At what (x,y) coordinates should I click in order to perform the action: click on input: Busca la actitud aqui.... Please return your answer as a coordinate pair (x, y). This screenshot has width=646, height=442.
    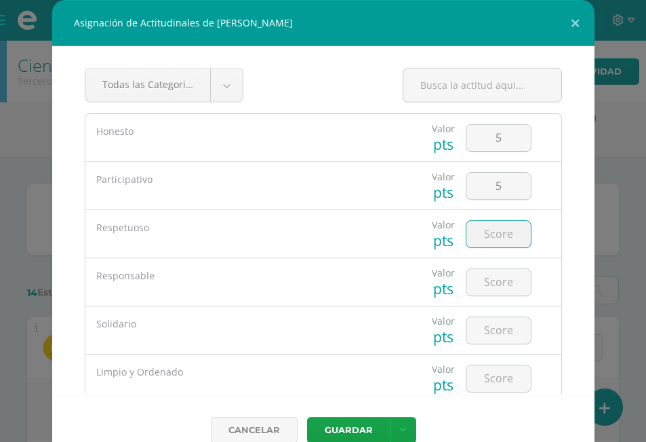
    Looking at the image, I should click on (482, 85).